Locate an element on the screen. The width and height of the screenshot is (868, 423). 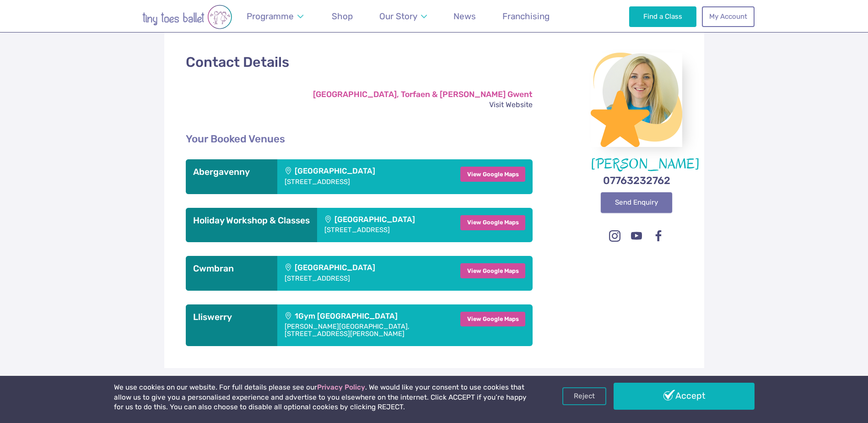
span: Our Story is located at coordinates (398, 16).